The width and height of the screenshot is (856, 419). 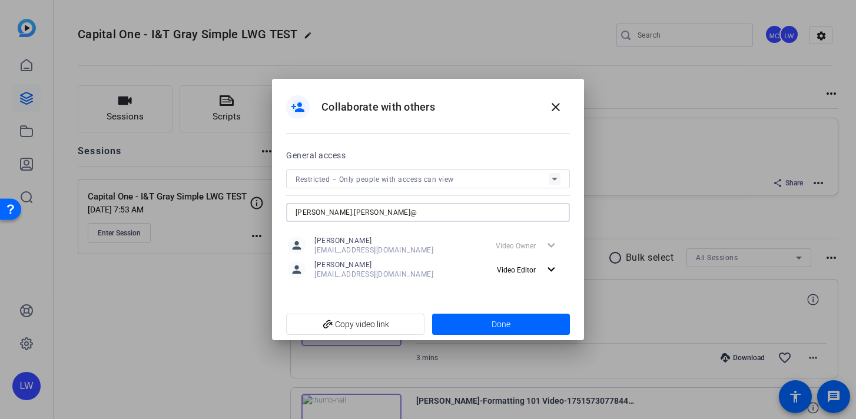 What do you see at coordinates (428, 213) in the screenshot?
I see `input: Add others: Type email, team name or team members name` at bounding box center [428, 213].